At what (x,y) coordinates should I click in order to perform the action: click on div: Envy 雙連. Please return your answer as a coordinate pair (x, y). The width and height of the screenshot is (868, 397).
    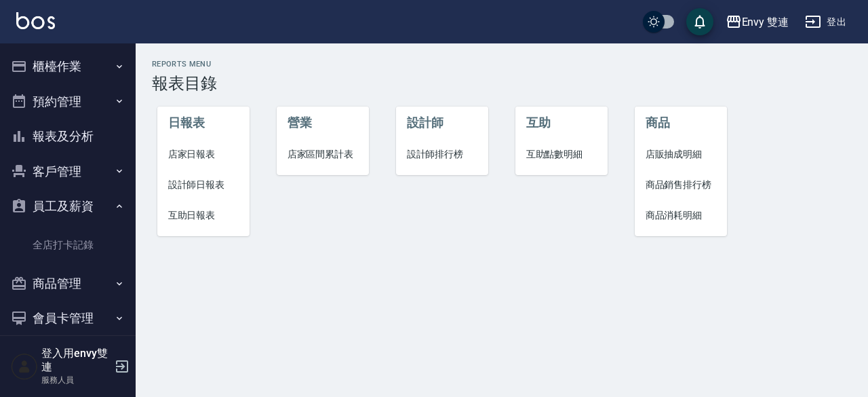
    Looking at the image, I should click on (766, 21).